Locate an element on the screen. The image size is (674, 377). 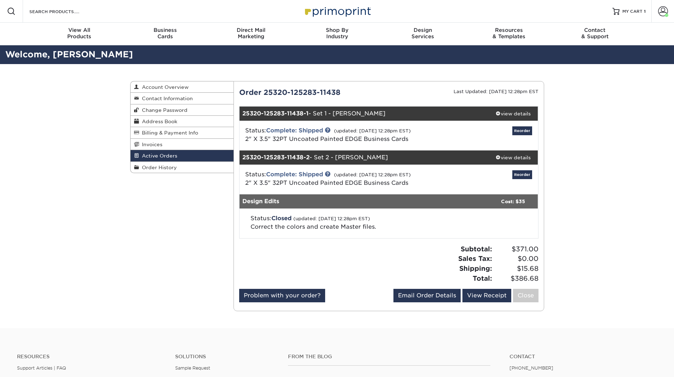
a: Direct MailMarketing is located at coordinates (251, 34).